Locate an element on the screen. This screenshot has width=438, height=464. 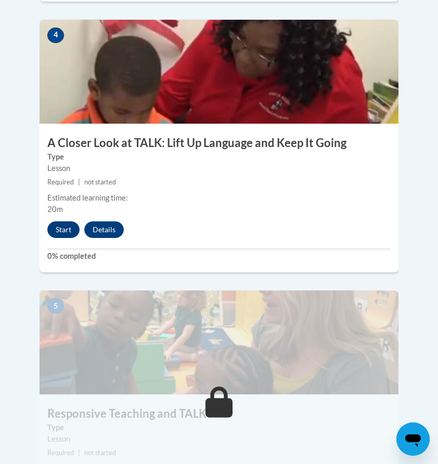
h3: A Closer Look at TALK: Lift Up Language and Keep It Going is located at coordinates (219, 143).